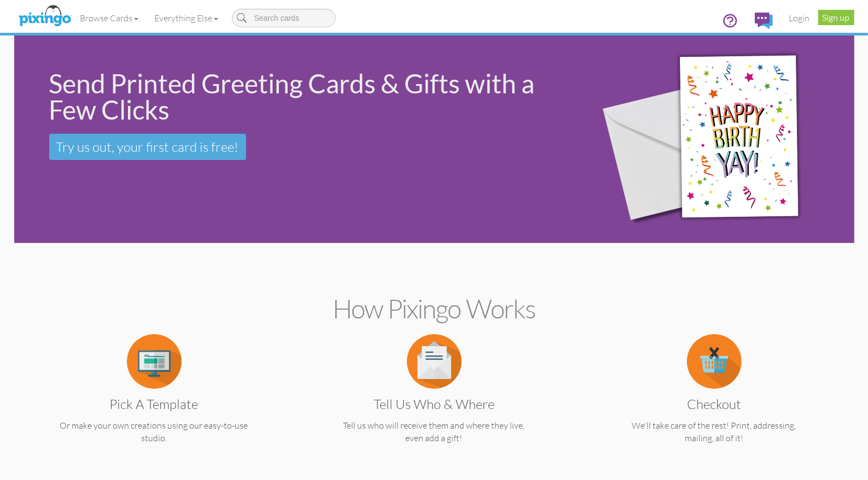 The width and height of the screenshot is (868, 480). I want to click on a: Everything Else, so click(186, 18).